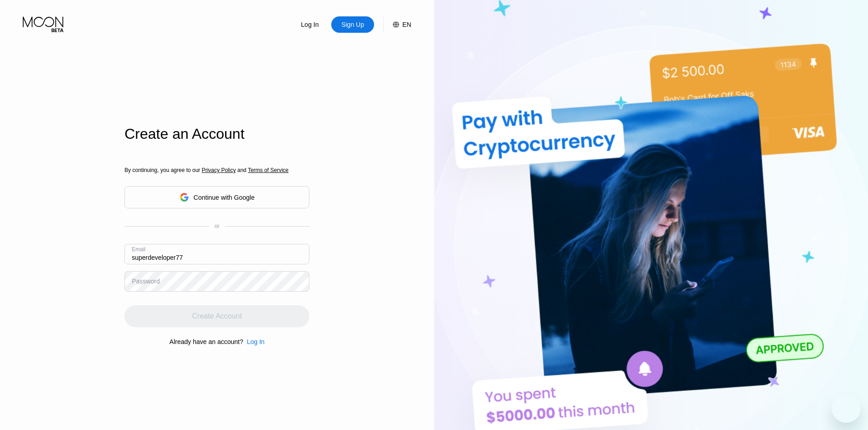 The height and width of the screenshot is (430, 868). Describe the element at coordinates (217, 170) in the screenshot. I see `div: By continuing, you agree to our` at that location.